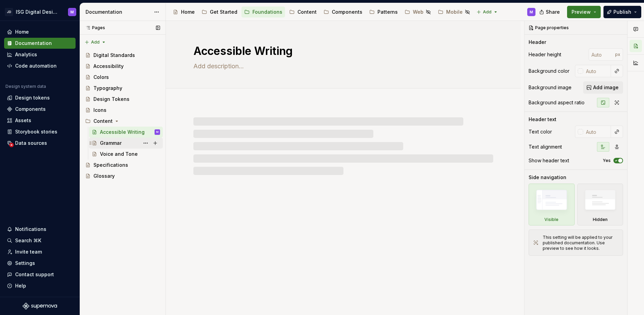 The width and height of the screenshot is (644, 315). I want to click on a: Code automation, so click(40, 66).